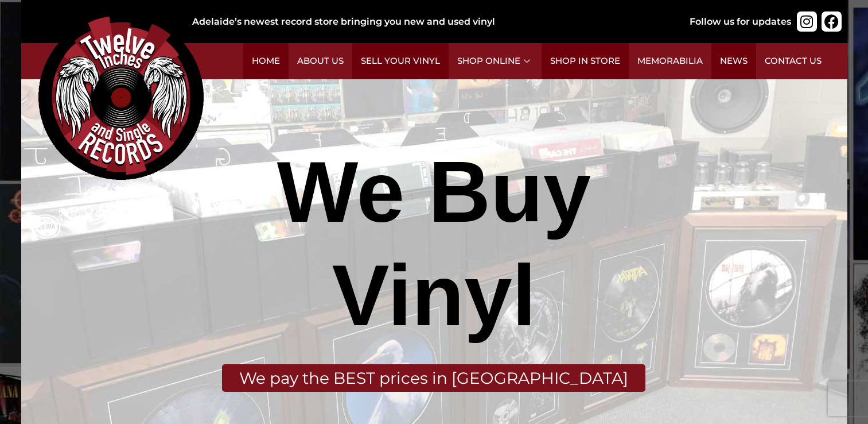 Image resolution: width=868 pixels, height=424 pixels. Describe the element at coordinates (734, 61) in the screenshot. I see `a: News` at that location.